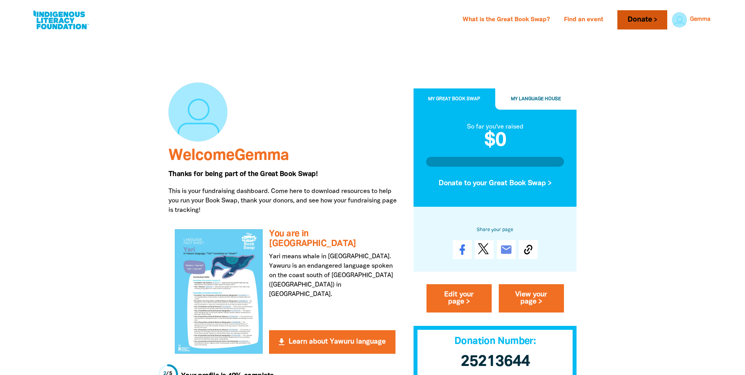 The image size is (745, 375). I want to click on img: You are in Yari house, so click(219, 291).